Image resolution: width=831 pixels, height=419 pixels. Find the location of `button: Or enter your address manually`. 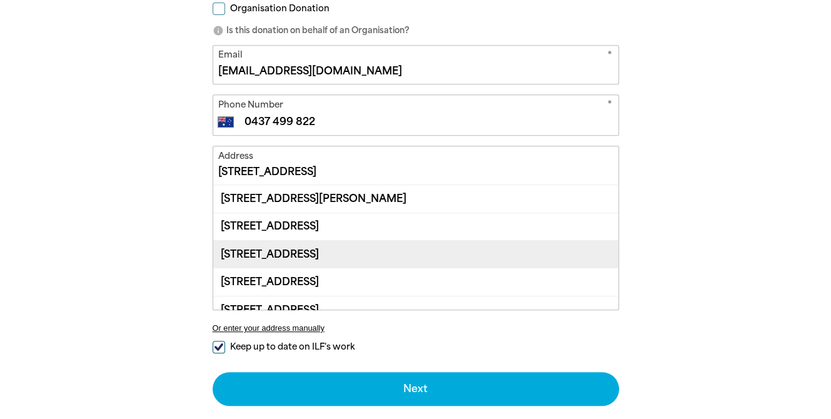

button: Or enter your address manually is located at coordinates (416, 328).